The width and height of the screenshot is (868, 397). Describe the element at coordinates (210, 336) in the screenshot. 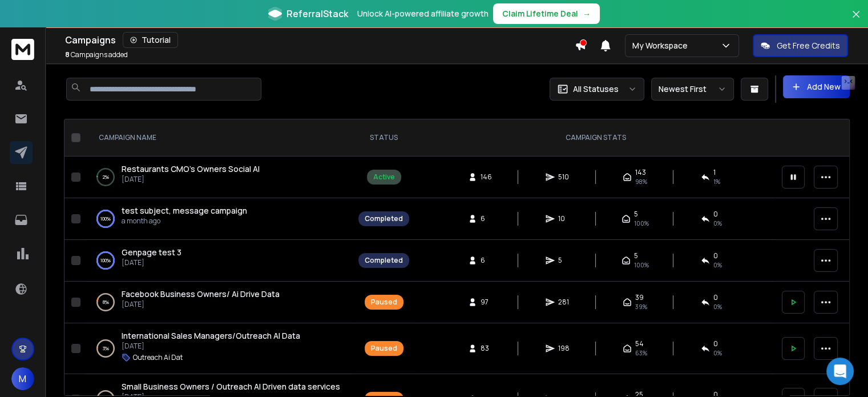

I see `a: International Sales Managers/Outreach AI Data` at that location.